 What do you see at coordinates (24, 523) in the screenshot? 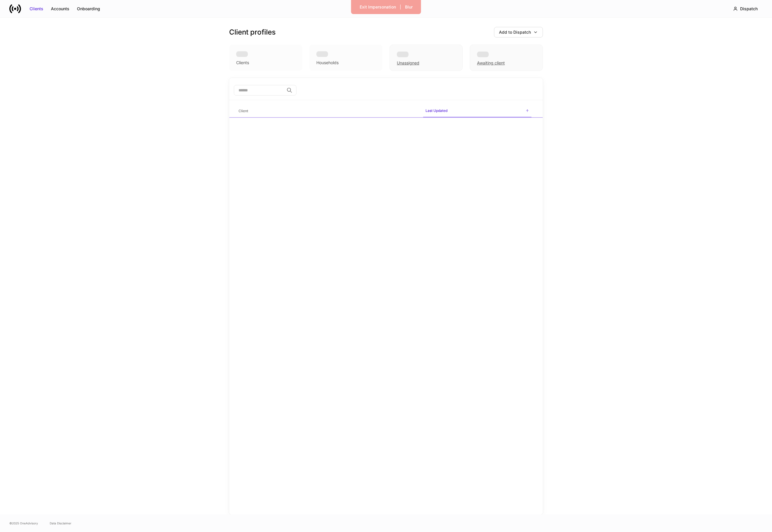
I see `span: © 2025 OneAdvisory` at bounding box center [24, 523].